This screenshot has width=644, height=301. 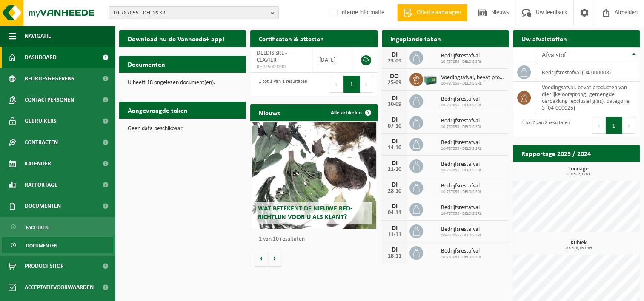 What do you see at coordinates (291, 38) in the screenshot?
I see `h2: Certificaten & attesten` at bounding box center [291, 38].